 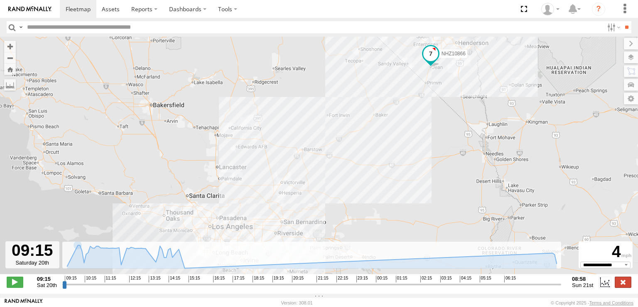 I want to click on a: Terms and Conditions, so click(x=612, y=302).